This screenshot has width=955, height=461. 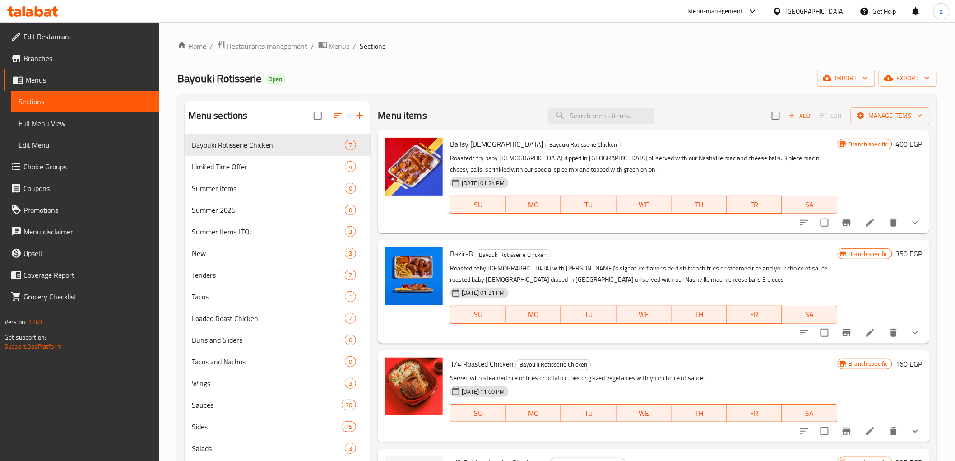 I want to click on span: Coupons, so click(x=88, y=188).